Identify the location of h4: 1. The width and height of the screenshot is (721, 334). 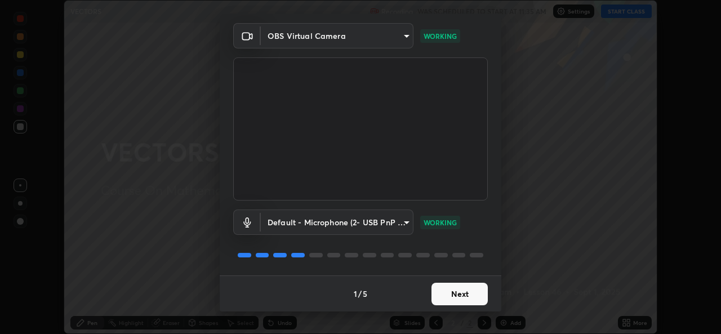
(355, 293).